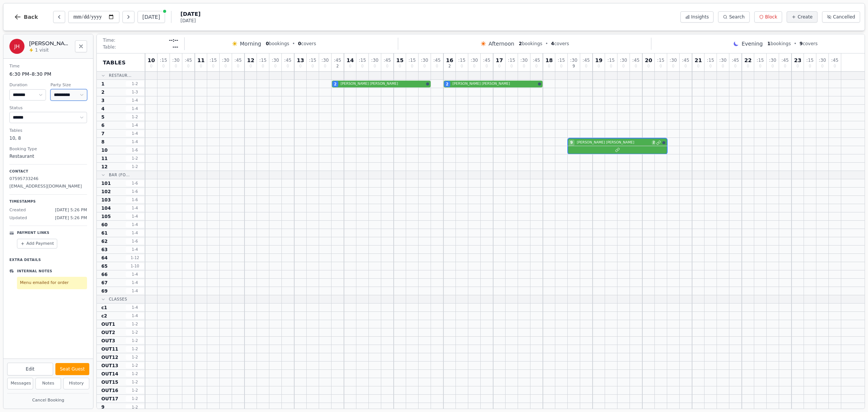 The image size is (868, 412). I want to click on span: Table:, so click(109, 47).